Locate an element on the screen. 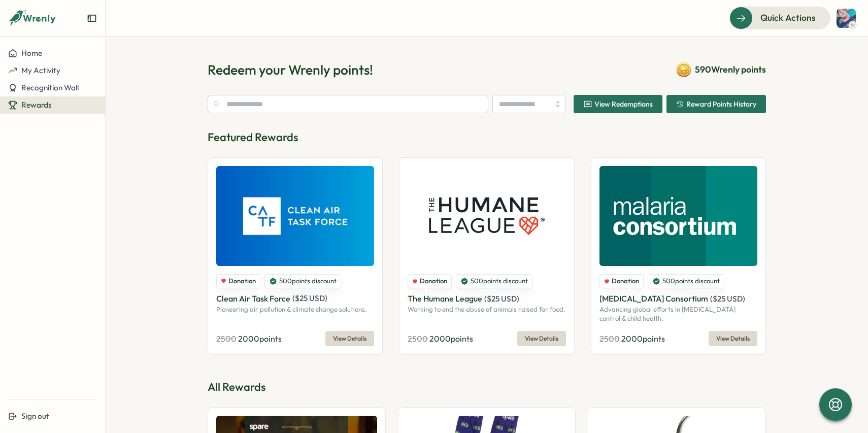  p: Featured Rewards is located at coordinates (487, 137).